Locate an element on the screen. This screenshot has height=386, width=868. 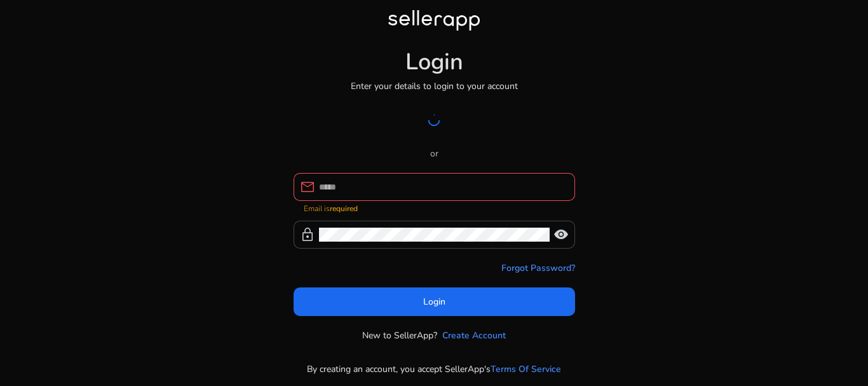
a: Forgot Password? is located at coordinates (538, 268).